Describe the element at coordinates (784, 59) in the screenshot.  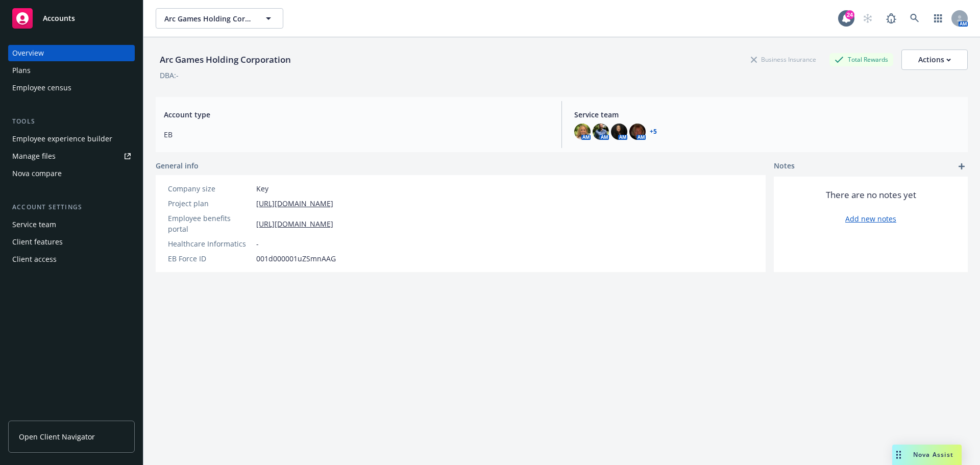
I see `div: Business Insurance` at that location.